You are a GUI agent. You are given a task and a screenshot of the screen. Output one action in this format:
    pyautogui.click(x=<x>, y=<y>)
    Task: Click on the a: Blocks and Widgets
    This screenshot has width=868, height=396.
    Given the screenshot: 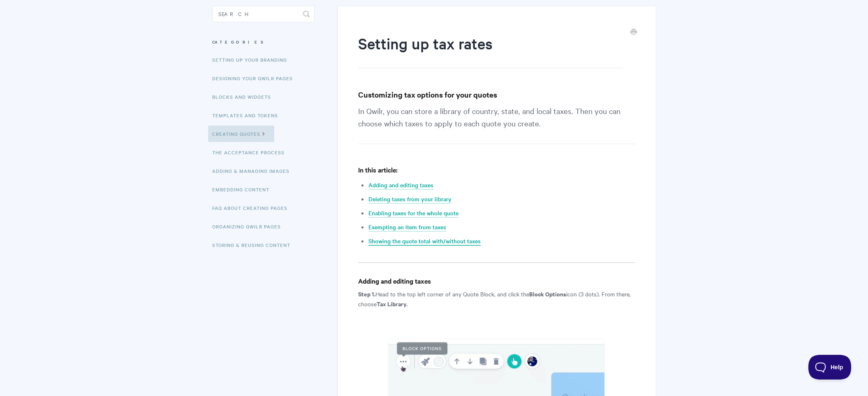 What is the action you would take?
    pyautogui.click(x=245, y=97)
    